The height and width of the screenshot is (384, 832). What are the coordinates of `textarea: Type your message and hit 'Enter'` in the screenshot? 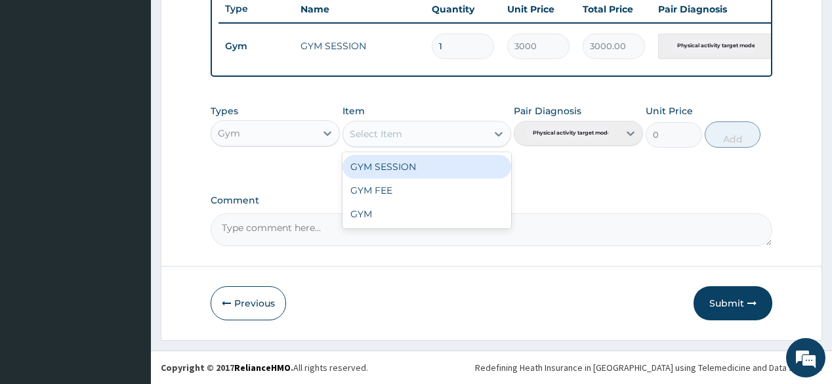 It's located at (128, 272).